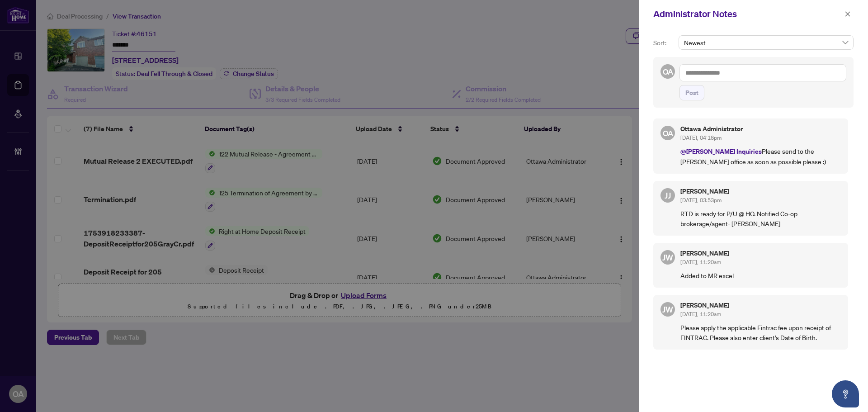  What do you see at coordinates (760, 332) in the screenshot?
I see `p: Please apply the applicable Fintrac fee upon receipt of FINTRAC. Please also enter client's Date ...` at bounding box center [760, 332].